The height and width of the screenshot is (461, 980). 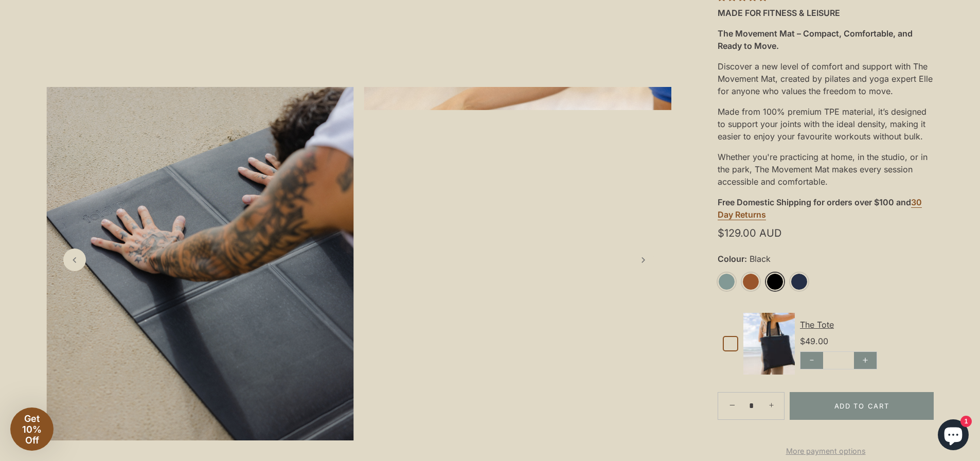 I want to click on div: The Movement Mat – Compact, Comfortable, and Ready to Move., so click(x=825, y=40).